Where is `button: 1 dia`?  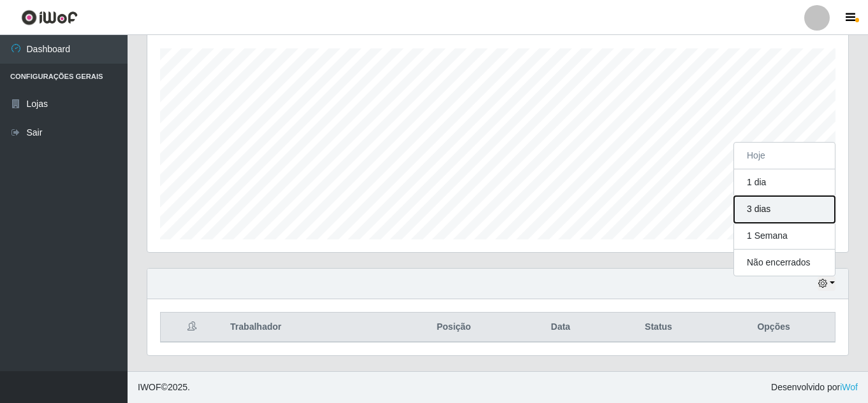 button: 1 dia is located at coordinates (784, 183).